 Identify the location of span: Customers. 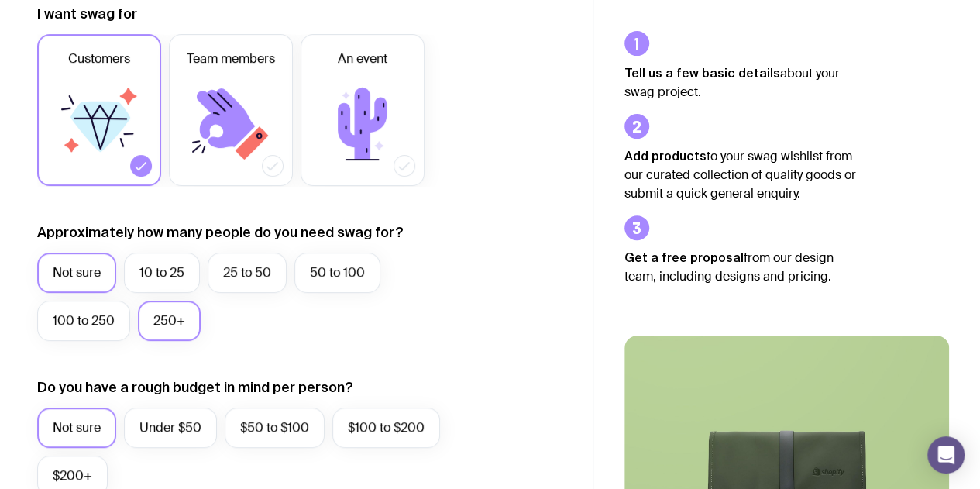
(99, 59).